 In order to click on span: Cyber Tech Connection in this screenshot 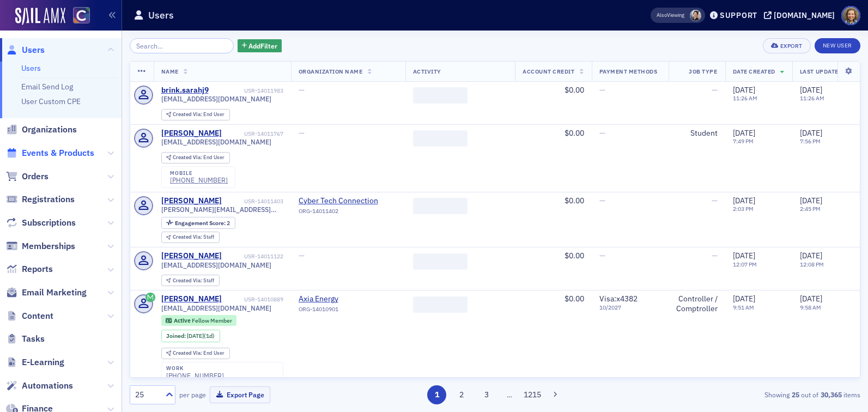, I will do `click(348, 201)`.